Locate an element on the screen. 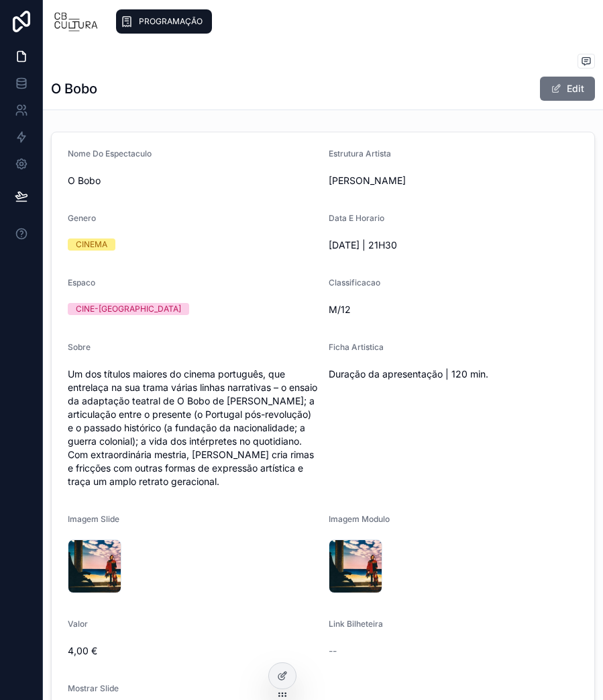 This screenshot has width=603, height=700. span: Data E Horario is located at coordinates (356, 217).